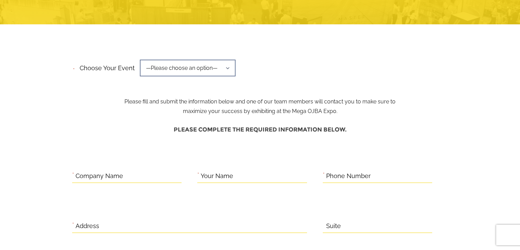  I want to click on label: Company Name, so click(99, 176).